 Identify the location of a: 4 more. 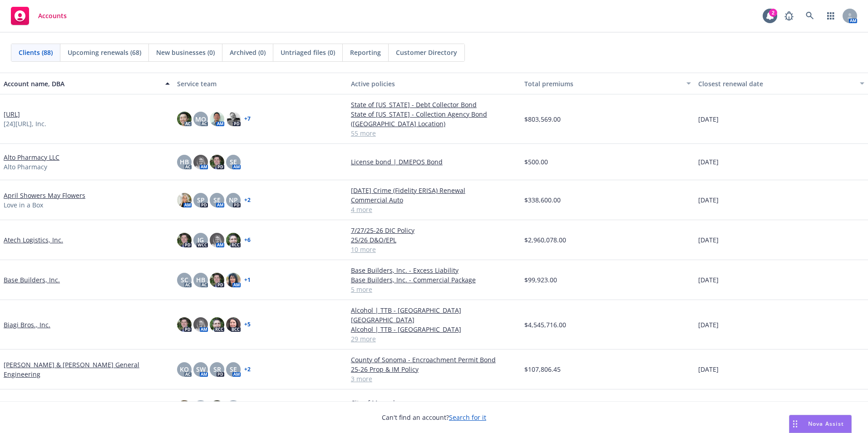
(434, 209).